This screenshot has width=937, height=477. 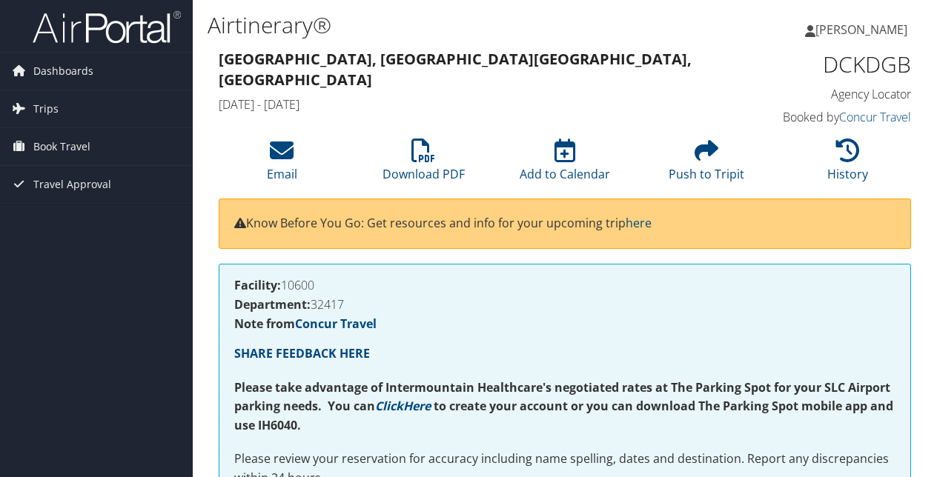 What do you see at coordinates (302, 354) in the screenshot?
I see `a: SHARE FEEDBACK HERE` at bounding box center [302, 354].